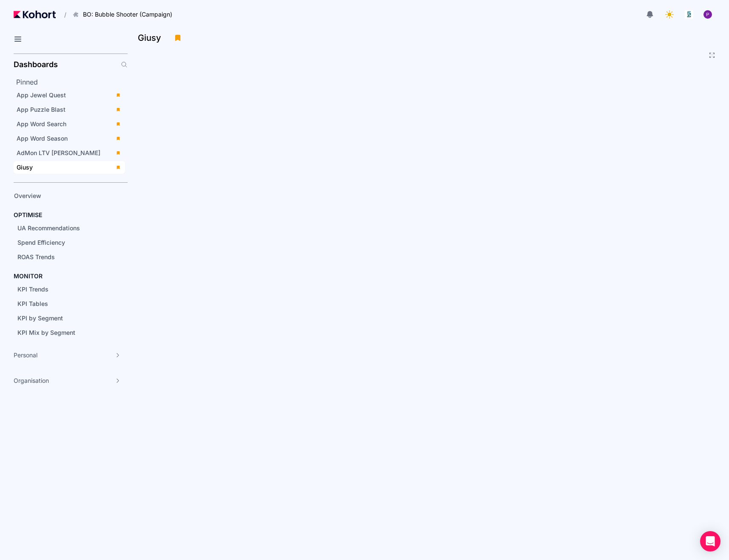 The width and height of the screenshot is (729, 560). What do you see at coordinates (69, 95) in the screenshot?
I see `a: App Jewel Quest` at bounding box center [69, 95].